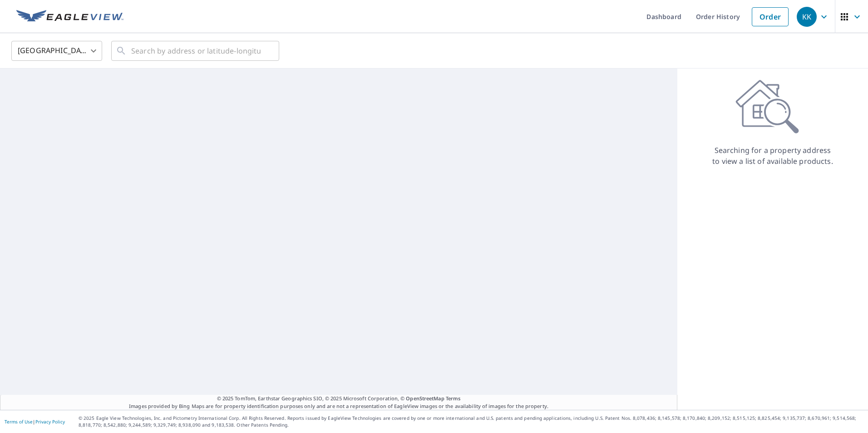  Describe the element at coordinates (50, 422) in the screenshot. I see `a: Privacy Policy` at that location.